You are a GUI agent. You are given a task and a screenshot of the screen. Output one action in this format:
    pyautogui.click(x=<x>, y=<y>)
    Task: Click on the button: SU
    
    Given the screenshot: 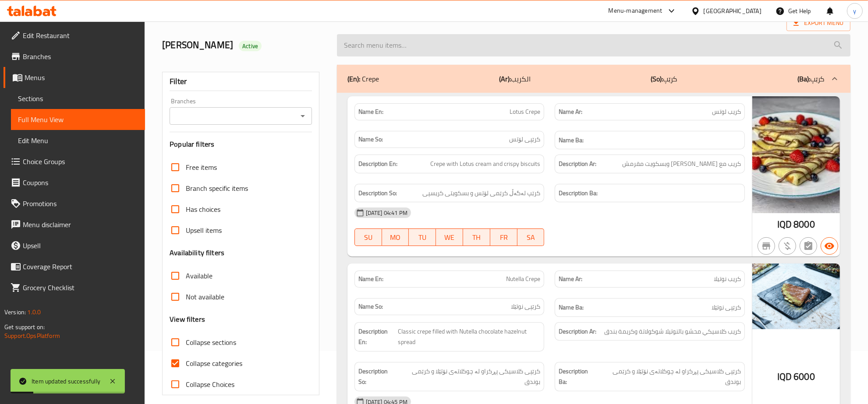 What is the action you would take?
    pyautogui.click(x=368, y=237)
    